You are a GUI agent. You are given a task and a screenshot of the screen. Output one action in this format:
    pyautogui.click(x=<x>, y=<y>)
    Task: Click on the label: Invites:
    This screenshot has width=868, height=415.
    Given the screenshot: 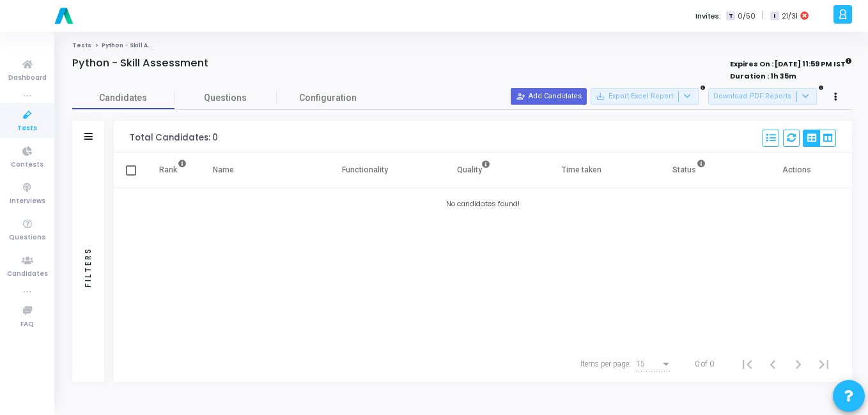 What is the action you would take?
    pyautogui.click(x=708, y=16)
    